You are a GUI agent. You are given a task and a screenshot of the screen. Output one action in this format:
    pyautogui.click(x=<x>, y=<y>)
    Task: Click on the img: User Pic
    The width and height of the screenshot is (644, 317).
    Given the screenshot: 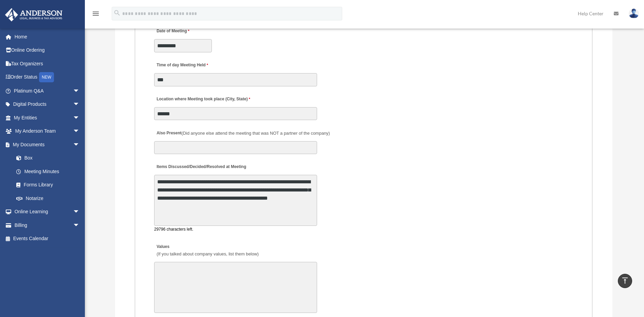 What is the action you would take?
    pyautogui.click(x=634, y=13)
    